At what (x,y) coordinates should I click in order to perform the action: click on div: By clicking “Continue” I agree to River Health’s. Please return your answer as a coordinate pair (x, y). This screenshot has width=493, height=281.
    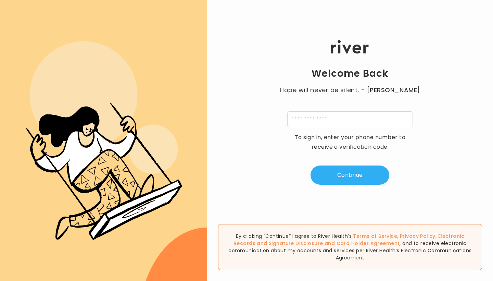
    Looking at the image, I should click on (350, 247).